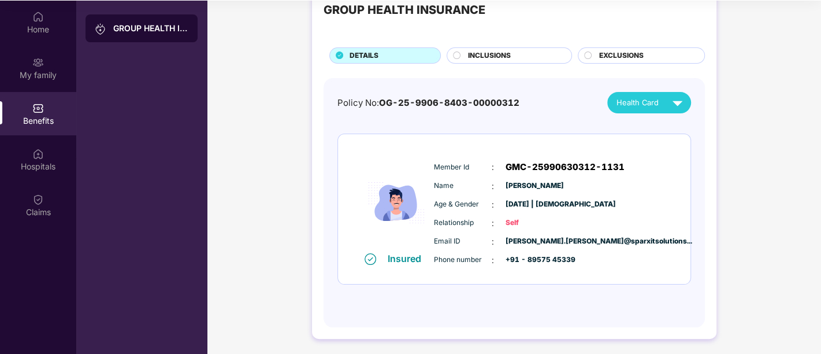 The height and width of the screenshot is (354, 821). Describe the element at coordinates (463, 241) in the screenshot. I see `span: Email ID` at that location.